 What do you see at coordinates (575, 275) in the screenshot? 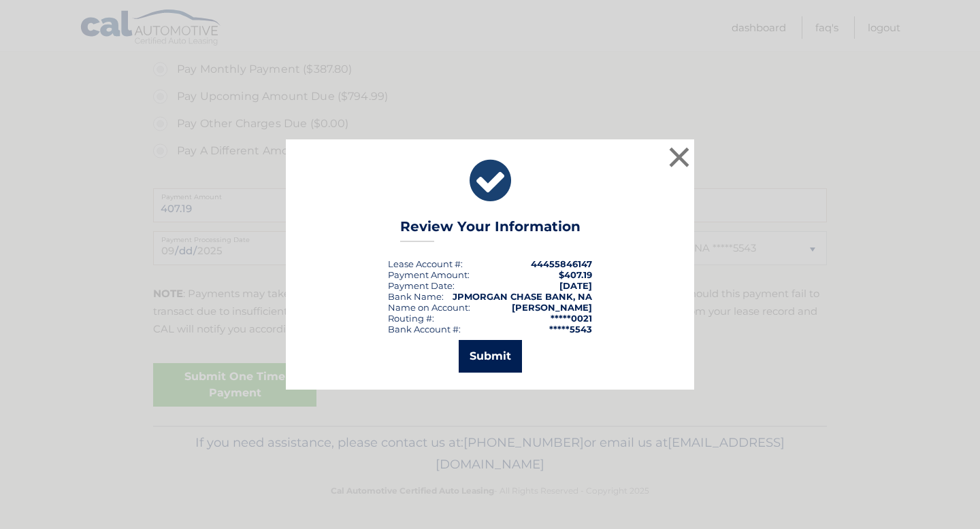
I see `span: $407.19` at bounding box center [575, 275].